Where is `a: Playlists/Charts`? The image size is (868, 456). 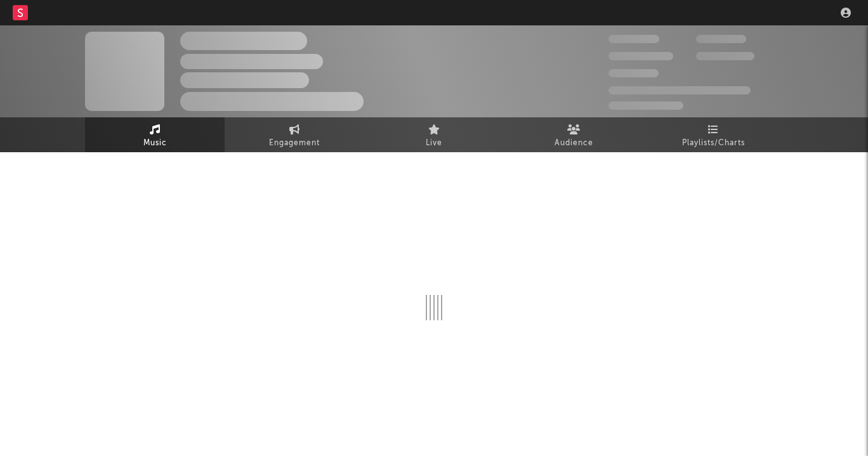
a: Playlists/Charts is located at coordinates (713, 134).